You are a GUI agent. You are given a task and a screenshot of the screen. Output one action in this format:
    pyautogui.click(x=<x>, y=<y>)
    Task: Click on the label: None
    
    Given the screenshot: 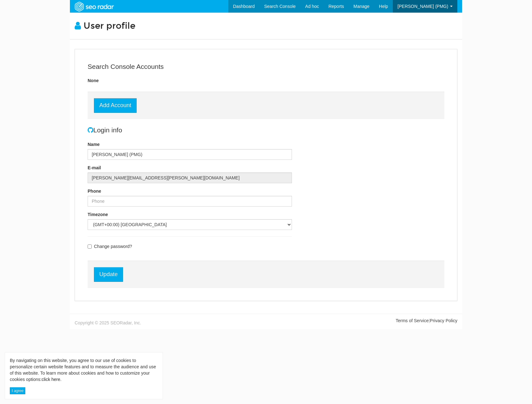 What is the action you would take?
    pyautogui.click(x=93, y=81)
    